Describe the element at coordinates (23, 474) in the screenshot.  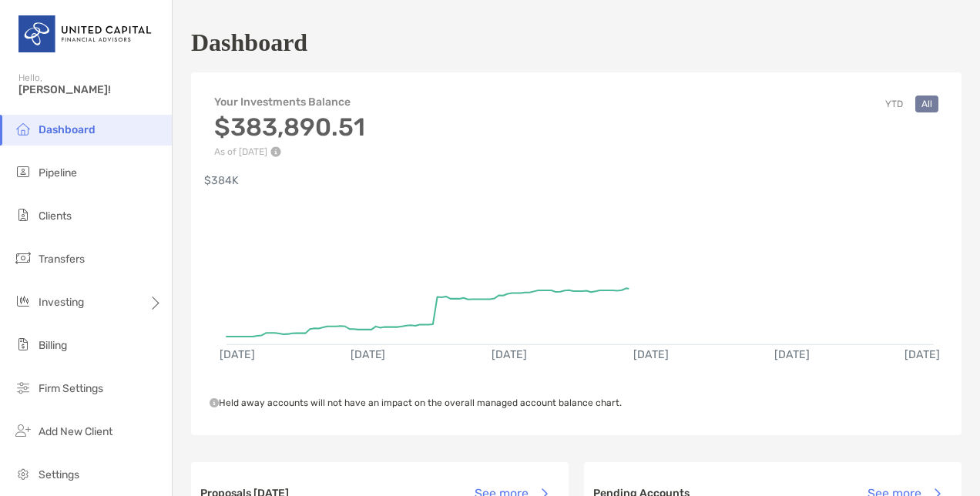
I see `img: settings icon` at that location.